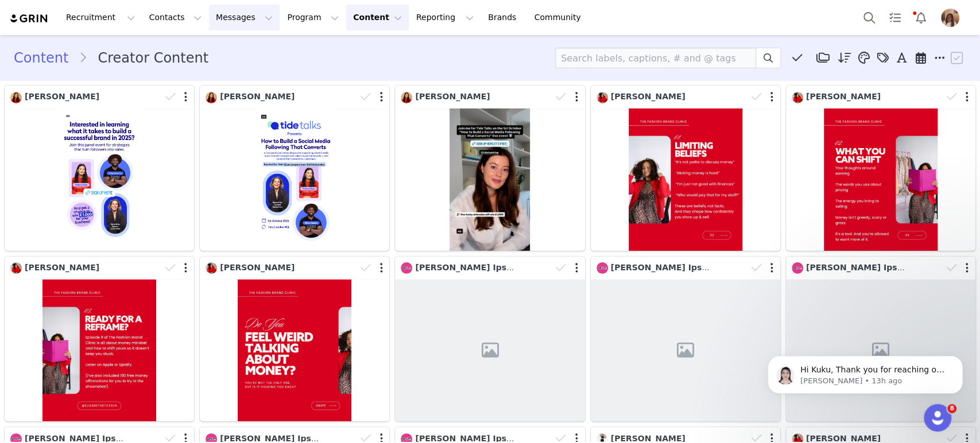  What do you see at coordinates (29, 19) in the screenshot?
I see `a: grin logo` at bounding box center [29, 19].